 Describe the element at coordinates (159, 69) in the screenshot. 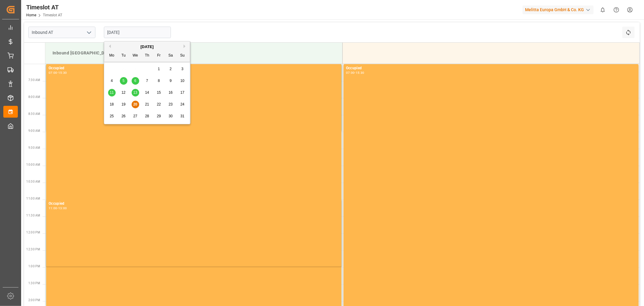

I see `span: 1` at that location.